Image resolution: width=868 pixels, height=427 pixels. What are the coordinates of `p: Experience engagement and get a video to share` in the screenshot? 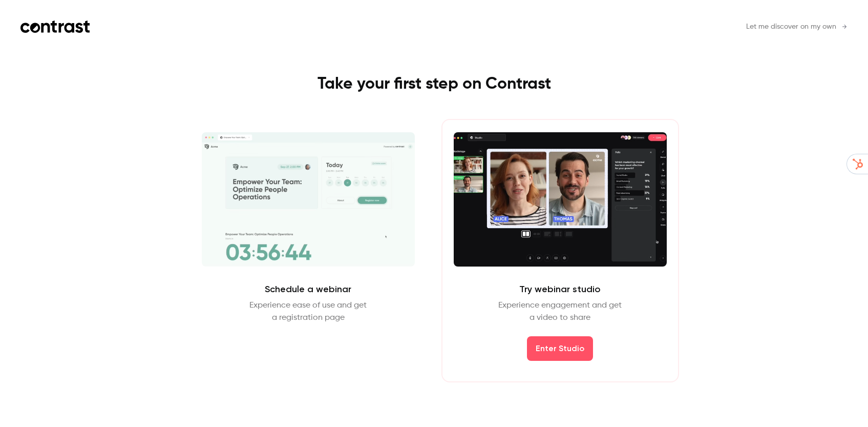 It's located at (560, 311).